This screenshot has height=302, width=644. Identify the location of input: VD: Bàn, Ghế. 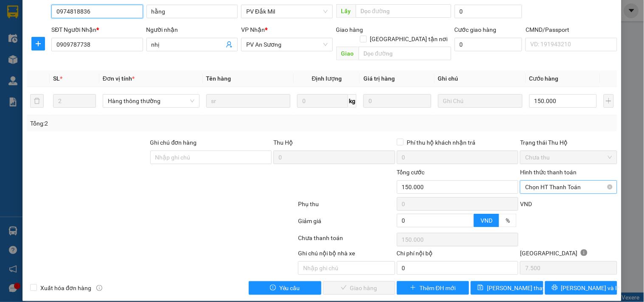
(248, 101).